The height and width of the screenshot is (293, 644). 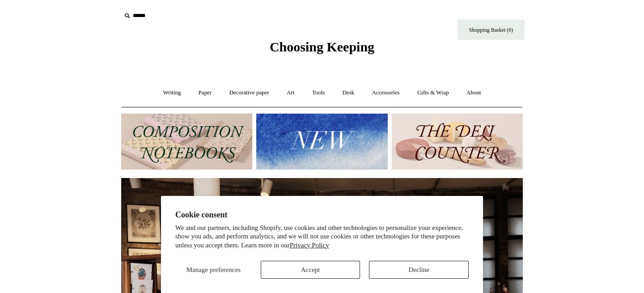 I want to click on a: The Deli Counter, so click(x=457, y=141).